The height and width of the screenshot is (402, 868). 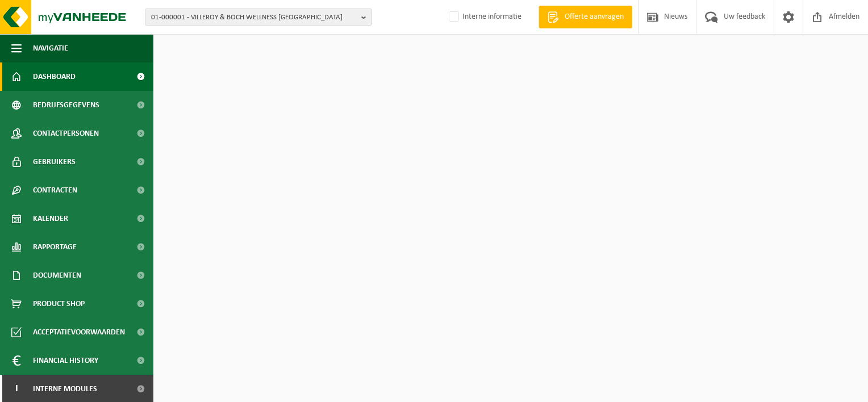 What do you see at coordinates (55, 247) in the screenshot?
I see `span: Rapportage` at bounding box center [55, 247].